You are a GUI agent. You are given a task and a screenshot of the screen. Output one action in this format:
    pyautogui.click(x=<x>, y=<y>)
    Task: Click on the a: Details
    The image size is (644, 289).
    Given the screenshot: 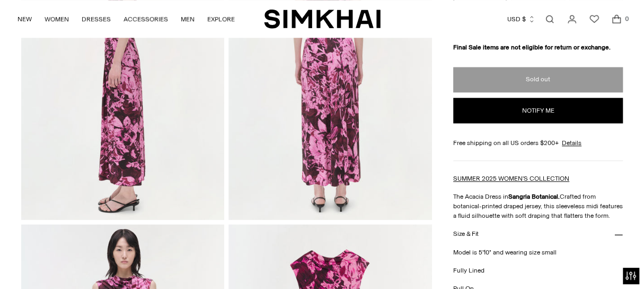 What is the action you would take?
    pyautogui.click(x=571, y=143)
    